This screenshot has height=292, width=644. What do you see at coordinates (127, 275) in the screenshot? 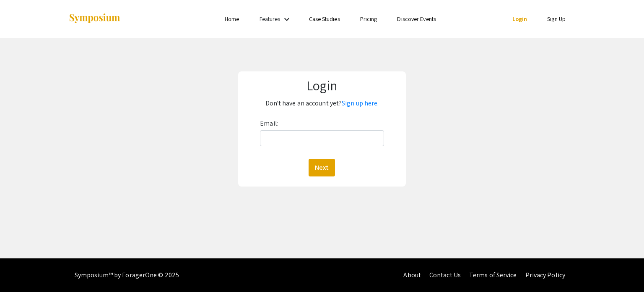
I see `div: Symposium™ by ForagerOne © 2025` at bounding box center [127, 275].